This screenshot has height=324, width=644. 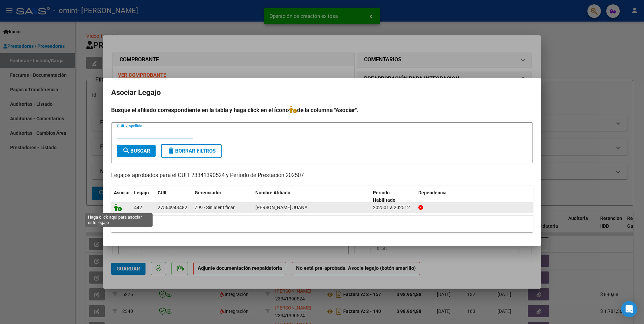 I want to click on div: Open Intercom Messenger, so click(x=629, y=309).